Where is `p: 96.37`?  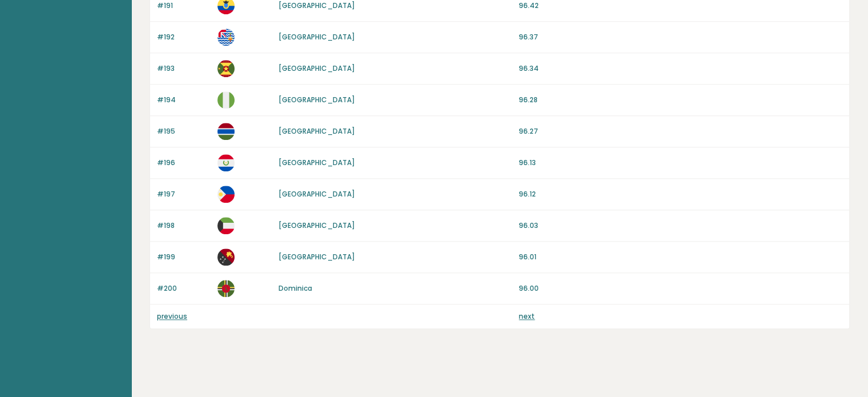
p: 96.37 is located at coordinates (680, 37).